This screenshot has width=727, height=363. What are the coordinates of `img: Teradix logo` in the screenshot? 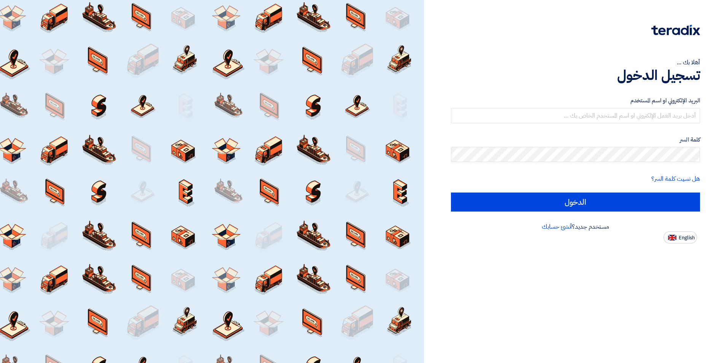 It's located at (676, 30).